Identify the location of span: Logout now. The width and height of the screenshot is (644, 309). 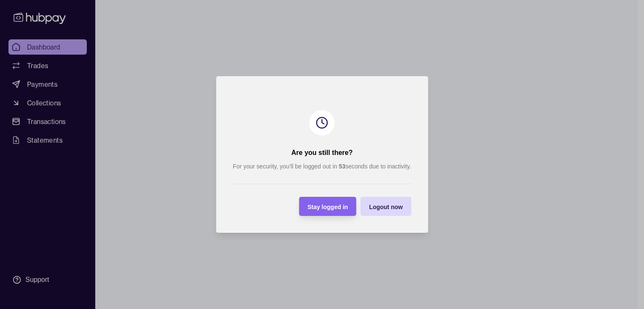
(386, 207).